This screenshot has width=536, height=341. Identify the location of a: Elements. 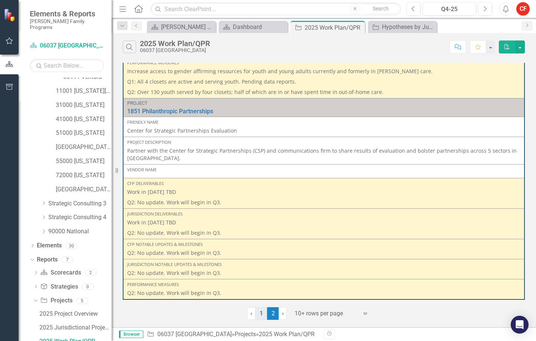
(49, 246).